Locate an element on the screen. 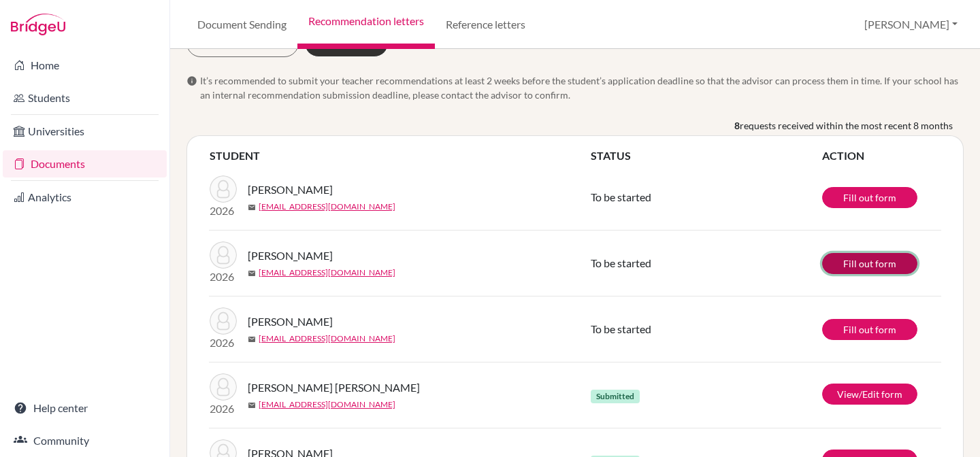 Image resolution: width=980 pixels, height=457 pixels. th: STATUS is located at coordinates (705, 156).